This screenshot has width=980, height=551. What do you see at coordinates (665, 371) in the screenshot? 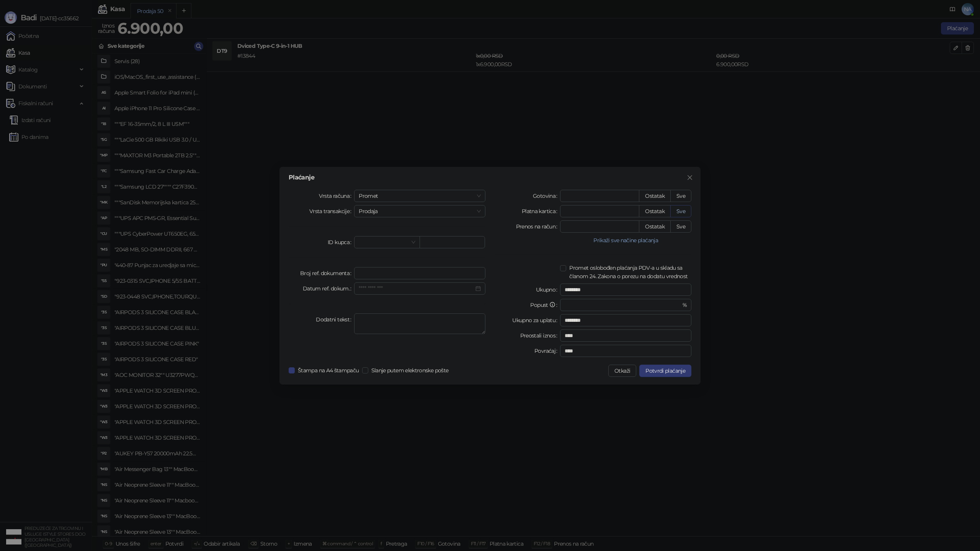
I see `span: Potvrdi plaćanje` at bounding box center [665, 371].